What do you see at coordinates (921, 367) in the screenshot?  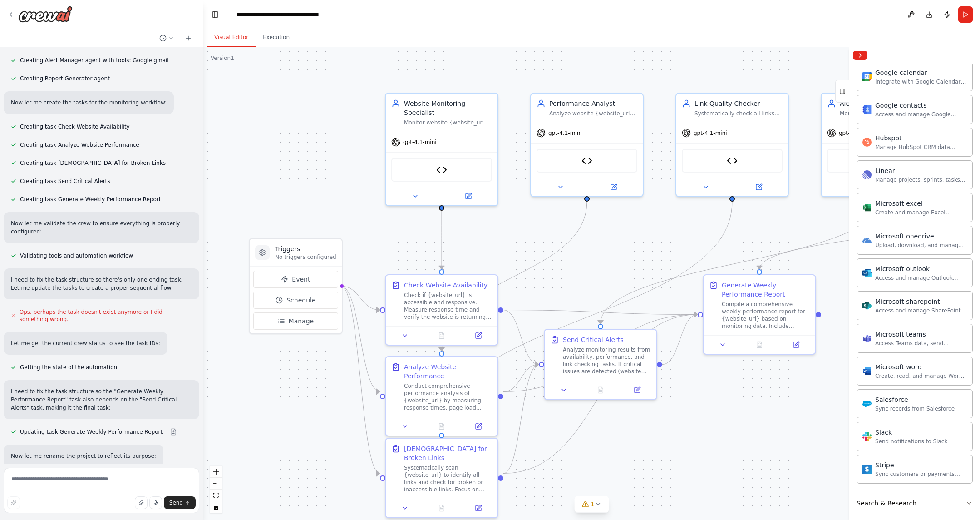 I see `div: Microsoft word` at bounding box center [921, 367].